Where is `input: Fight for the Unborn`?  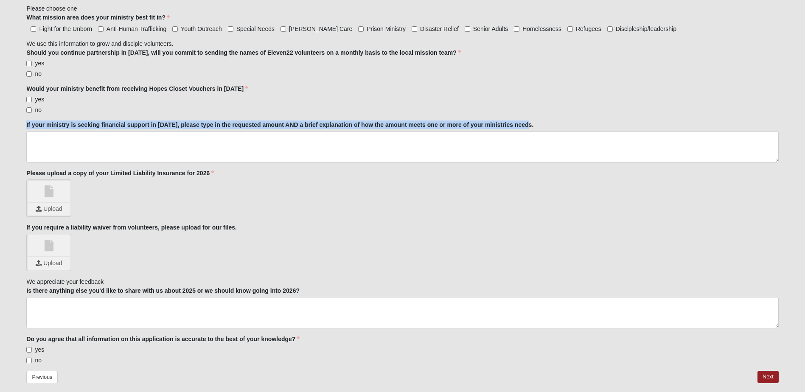
input: Fight for the Unborn is located at coordinates (33, 29).